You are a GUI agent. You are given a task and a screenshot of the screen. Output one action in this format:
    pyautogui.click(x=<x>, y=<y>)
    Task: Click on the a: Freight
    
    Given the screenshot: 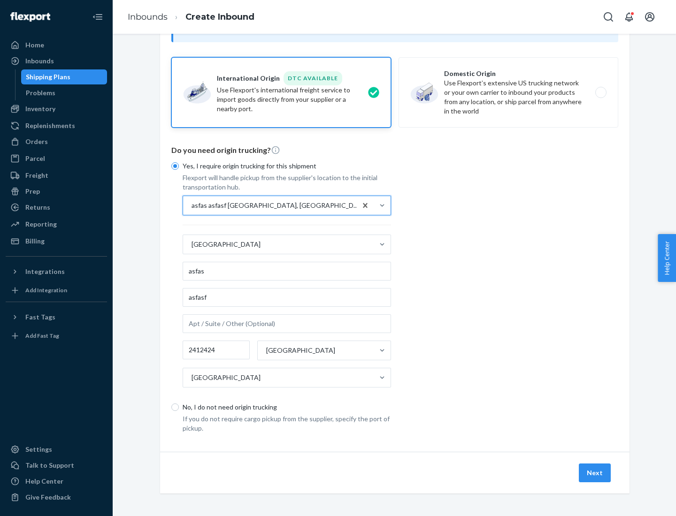 What is the action you would take?
    pyautogui.click(x=56, y=176)
    